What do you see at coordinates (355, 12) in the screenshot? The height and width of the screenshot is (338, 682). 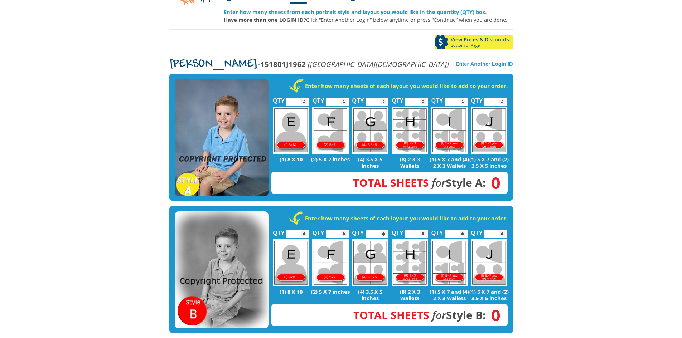 I see `strong: Enter how many sheets from each portrait style and layout you would like in the quantity (QTY) box.` at bounding box center [355, 12].